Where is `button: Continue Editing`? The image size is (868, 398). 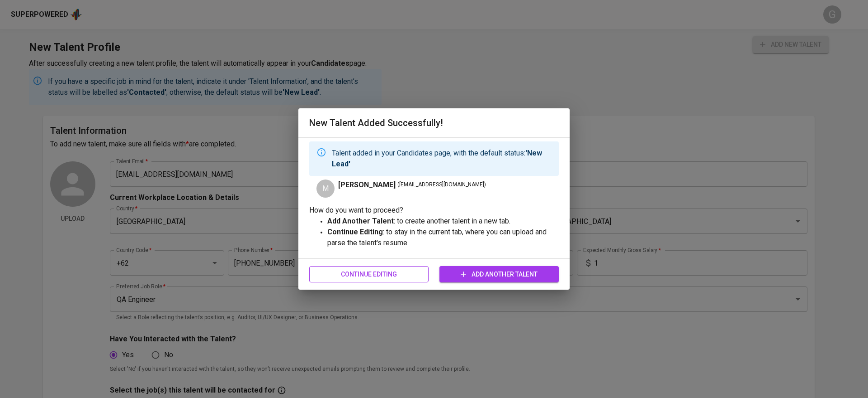
button: Continue Editing is located at coordinates (369, 274).